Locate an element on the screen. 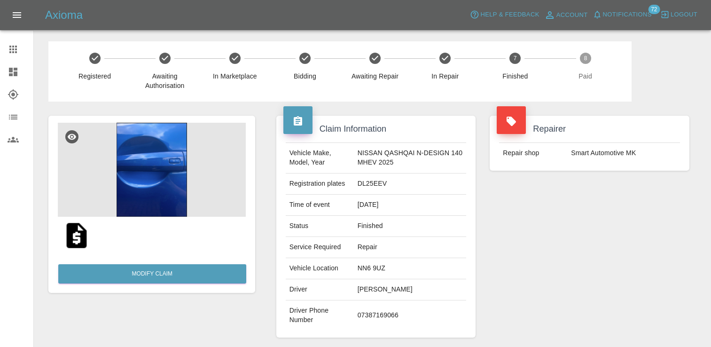 This screenshot has width=711, height=347. img: original/767b59a6-a23e-428f-be4f-0ba1bfb66cf1 is located at coordinates (77, 235).